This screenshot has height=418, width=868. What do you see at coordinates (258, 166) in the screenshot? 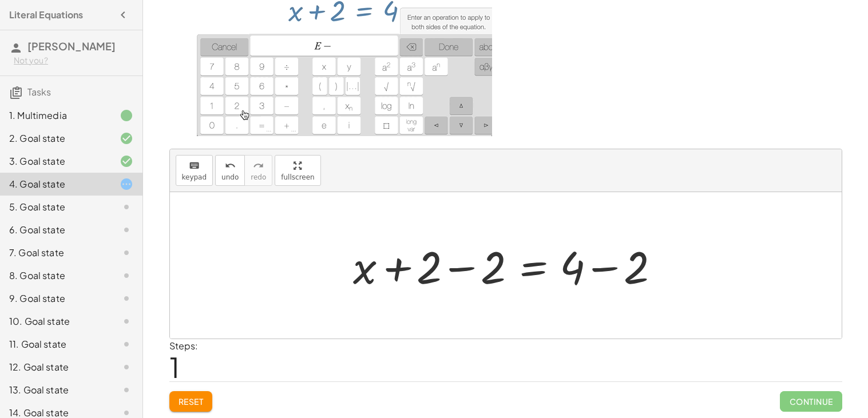
I see `i: redo` at bounding box center [258, 166].